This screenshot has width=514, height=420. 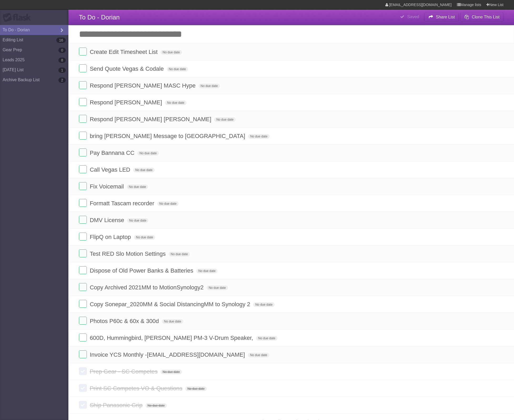 I want to click on b: 0, so click(x=62, y=50).